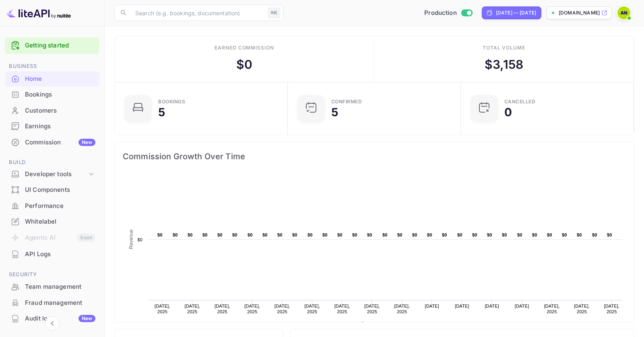 This screenshot has width=644, height=337. I want to click on div: CommissionNew, so click(52, 143).